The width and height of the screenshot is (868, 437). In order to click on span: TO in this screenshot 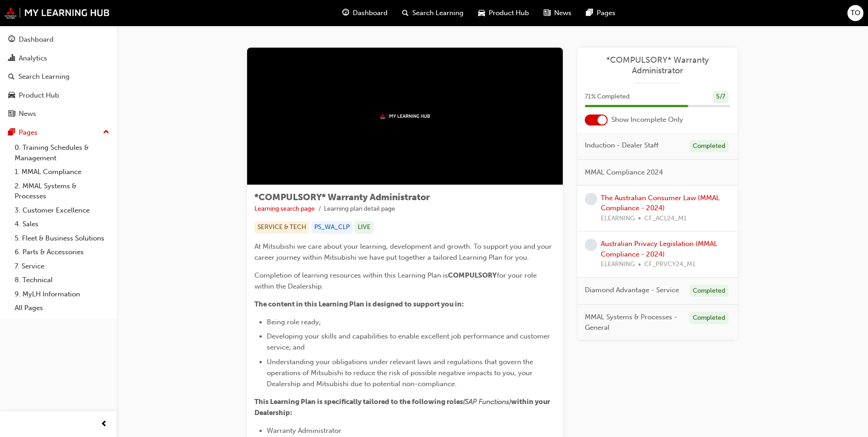, I will do `click(855, 13)`.